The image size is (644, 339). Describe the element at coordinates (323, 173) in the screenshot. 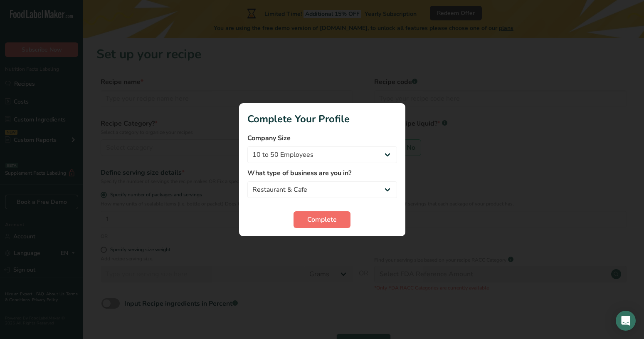

I see `label: What type of business are you in?` at that location.